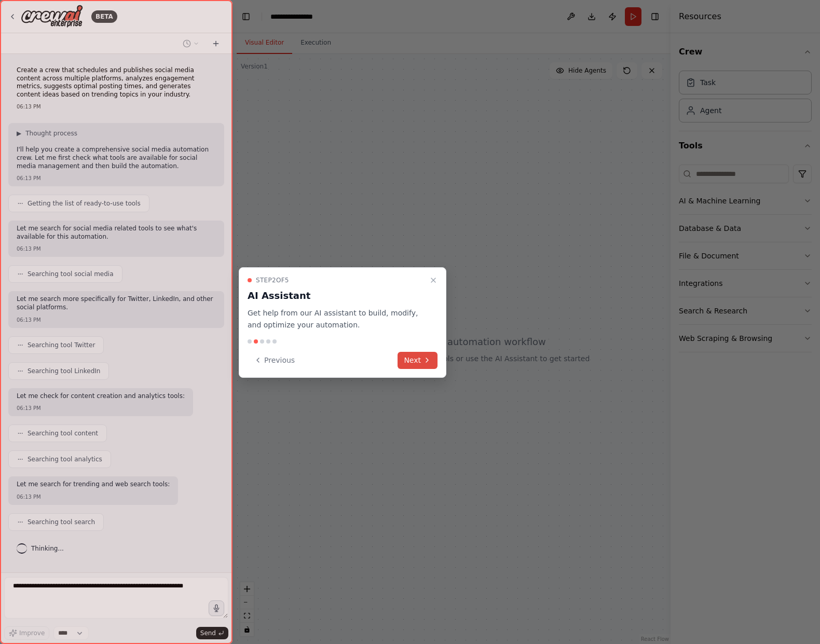 Image resolution: width=820 pixels, height=644 pixels. What do you see at coordinates (417, 360) in the screenshot?
I see `button: Next` at bounding box center [417, 360].